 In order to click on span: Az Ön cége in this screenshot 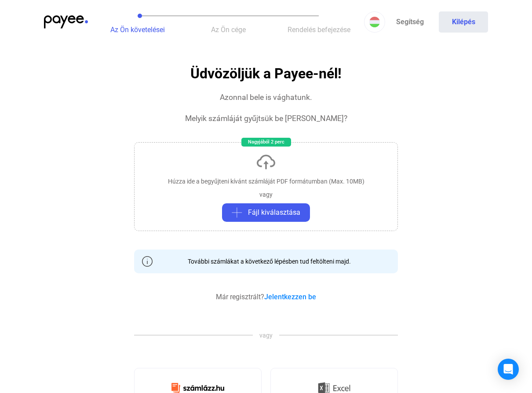, I will do `click(228, 30)`.